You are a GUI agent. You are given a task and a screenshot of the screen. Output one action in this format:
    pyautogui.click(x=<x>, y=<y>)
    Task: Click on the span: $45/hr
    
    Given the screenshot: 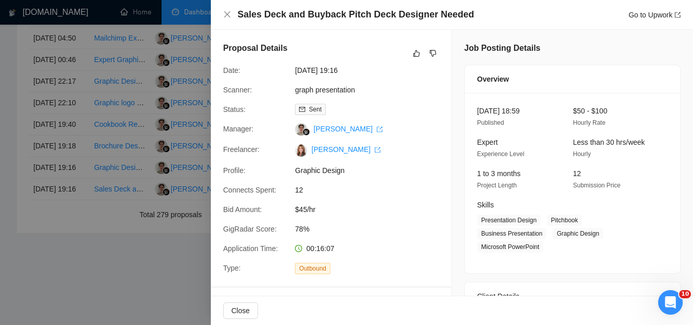 What is the action you would take?
    pyautogui.click(x=372, y=209)
    